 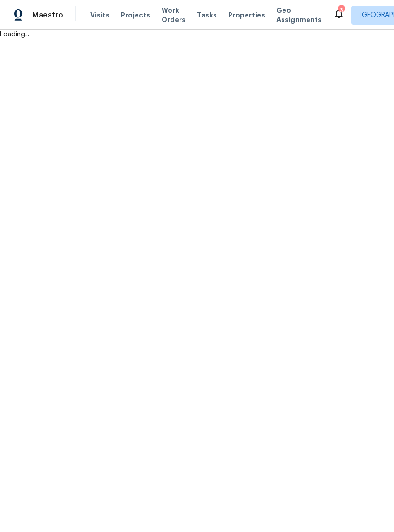 I want to click on span: Maestro, so click(x=48, y=15).